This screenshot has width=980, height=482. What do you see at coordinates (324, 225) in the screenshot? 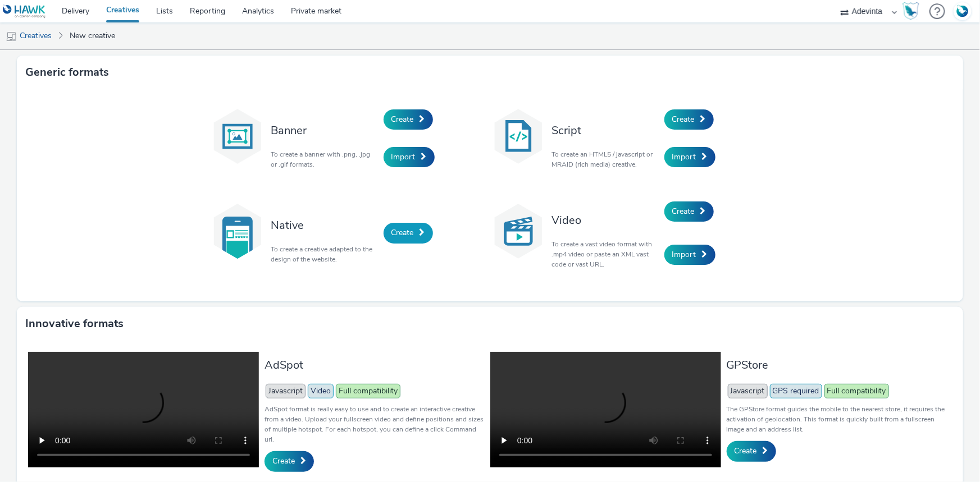
I see `h3: Native` at bounding box center [324, 225].